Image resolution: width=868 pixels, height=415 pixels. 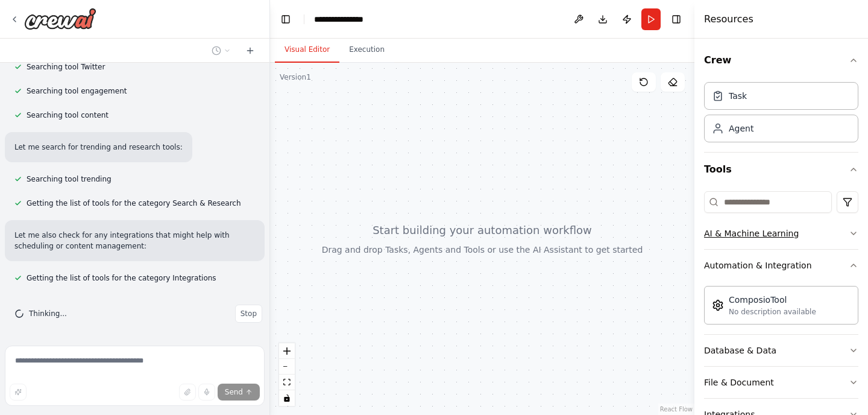 What do you see at coordinates (344, 20) in the screenshot?
I see `nav: breadcrumb` at bounding box center [344, 20].